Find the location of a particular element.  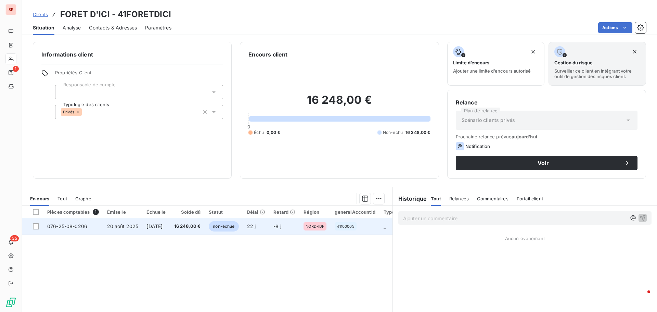

span: -8 j is located at coordinates (277, 226).